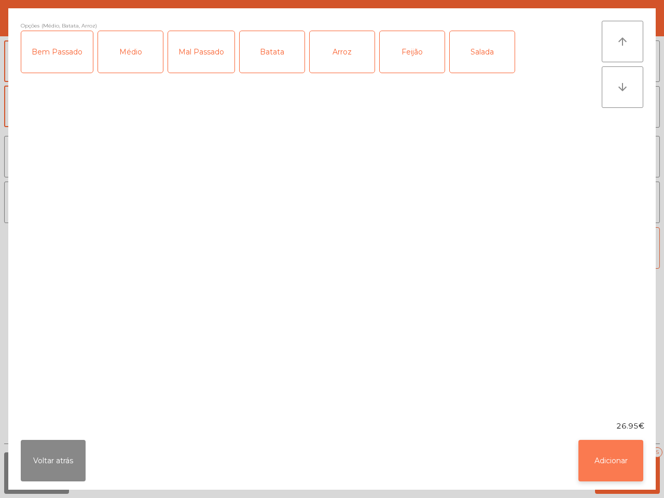 This screenshot has width=664, height=498. Describe the element at coordinates (332, 426) in the screenshot. I see `div: 26.95€` at that location.